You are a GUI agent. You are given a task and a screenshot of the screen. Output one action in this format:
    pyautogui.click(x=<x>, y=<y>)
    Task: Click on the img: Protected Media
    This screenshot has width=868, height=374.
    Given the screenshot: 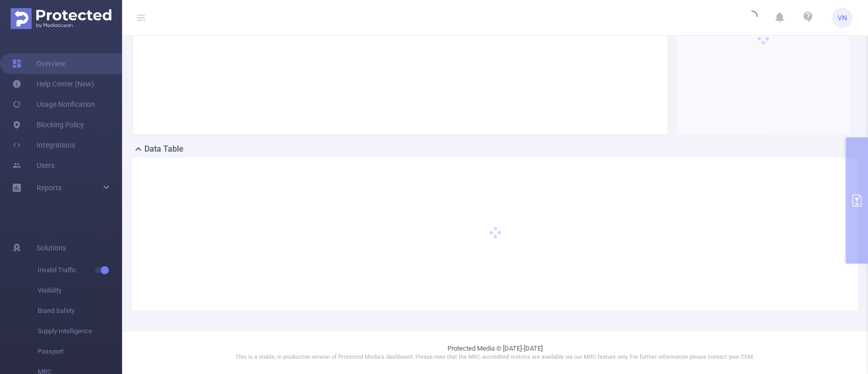 What is the action you would take?
    pyautogui.click(x=61, y=18)
    